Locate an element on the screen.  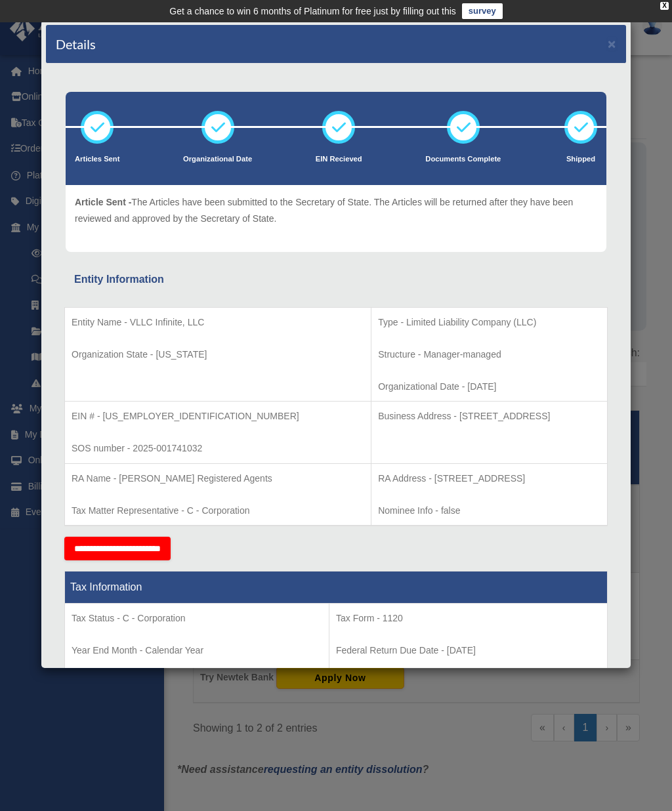
p: SOS number - 2025-001741032 is located at coordinates (218, 449).